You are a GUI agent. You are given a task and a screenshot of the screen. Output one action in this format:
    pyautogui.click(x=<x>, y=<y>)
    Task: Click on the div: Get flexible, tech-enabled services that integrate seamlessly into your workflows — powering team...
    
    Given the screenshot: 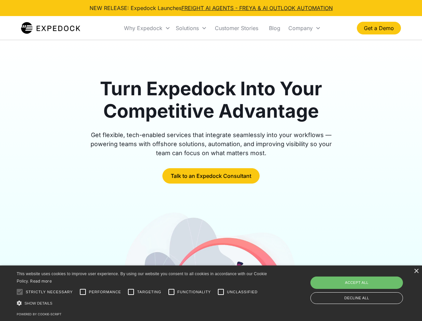 What is the action you would take?
    pyautogui.click(x=211, y=144)
    